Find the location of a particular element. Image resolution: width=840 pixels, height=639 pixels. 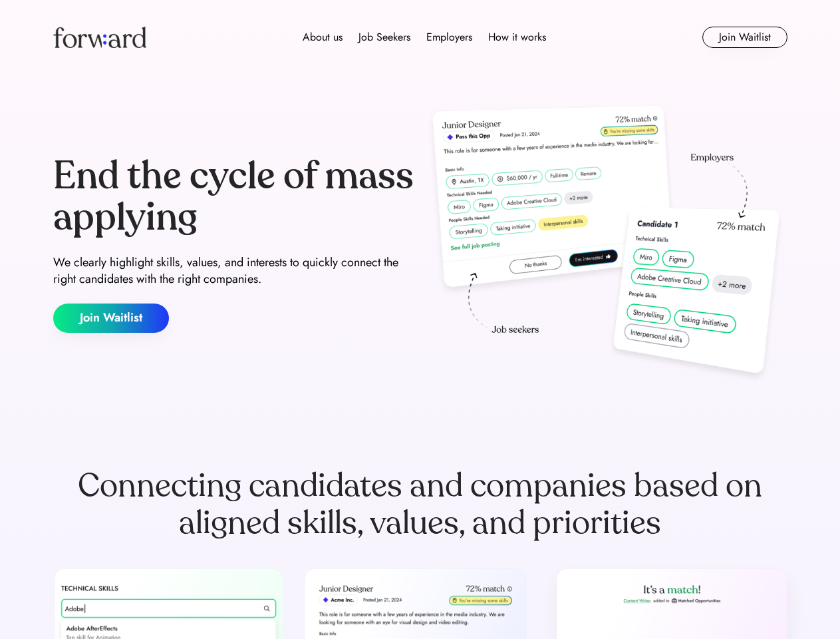

div: End the cycle of mass applying is located at coordinates (234, 196).